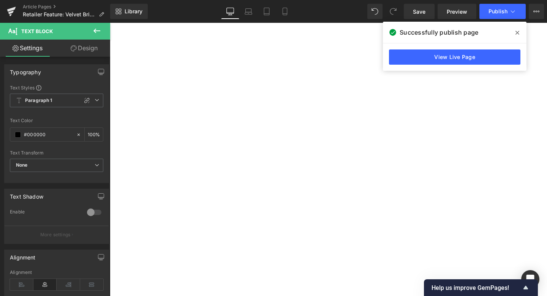  Describe the element at coordinates (67, 7) in the screenshot. I see `a: Article Pages` at that location.